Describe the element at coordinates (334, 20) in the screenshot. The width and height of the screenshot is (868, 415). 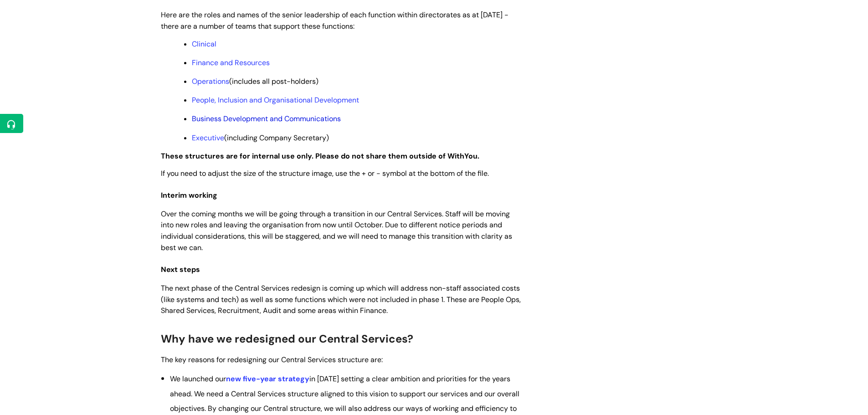
I see `span: Here are the roles and names of the senior leadership of each function within directorates as at ...` at that location.